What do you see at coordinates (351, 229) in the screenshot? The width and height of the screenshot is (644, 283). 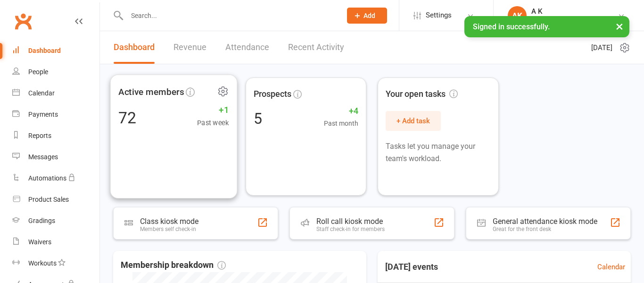 I see `div: Staff check-in for members` at bounding box center [351, 229].